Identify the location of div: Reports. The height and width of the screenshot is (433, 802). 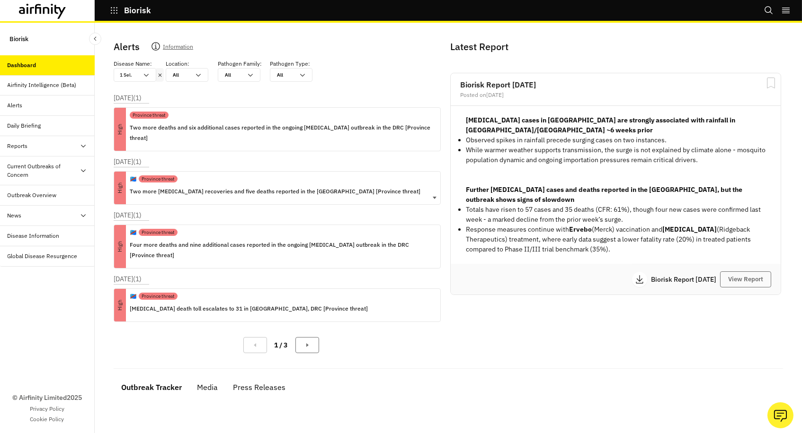
(18, 146).